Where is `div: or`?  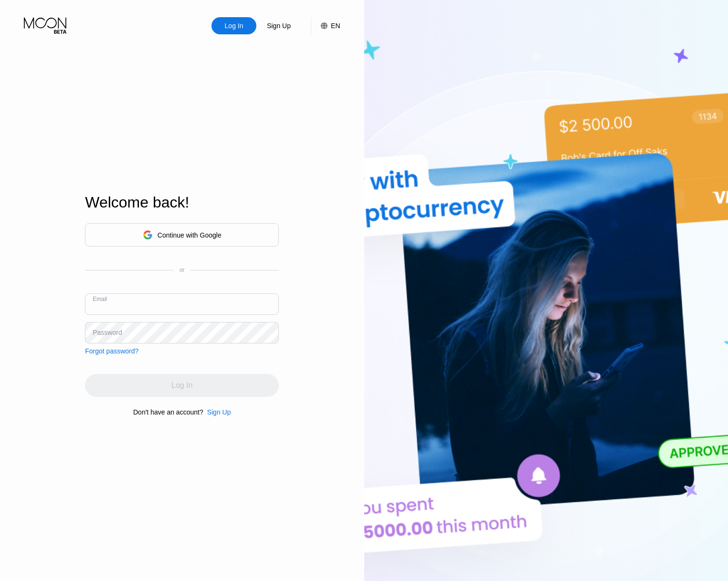
div: or is located at coordinates (182, 270).